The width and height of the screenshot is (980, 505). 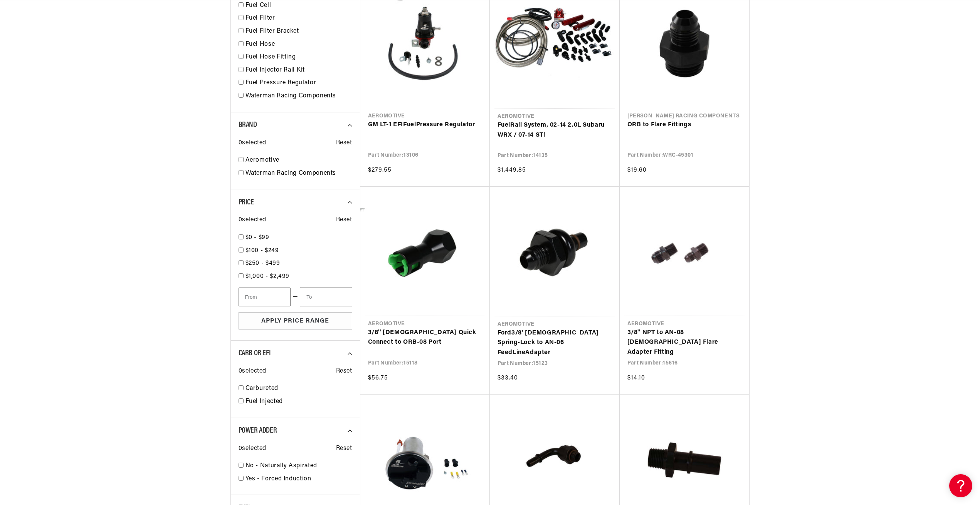 What do you see at coordinates (299, 479) in the screenshot?
I see `a: Yes - Forced Induction` at bounding box center [299, 479].